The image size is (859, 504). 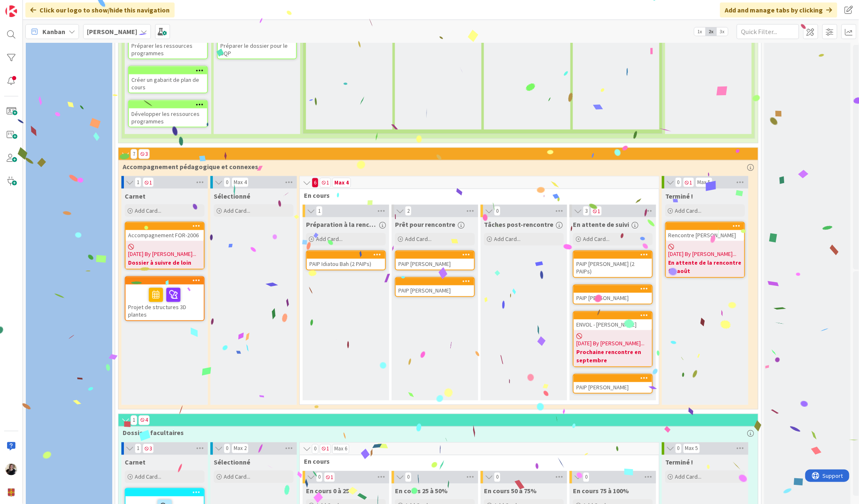 I want to click on span: En attente de suivi, so click(x=601, y=225).